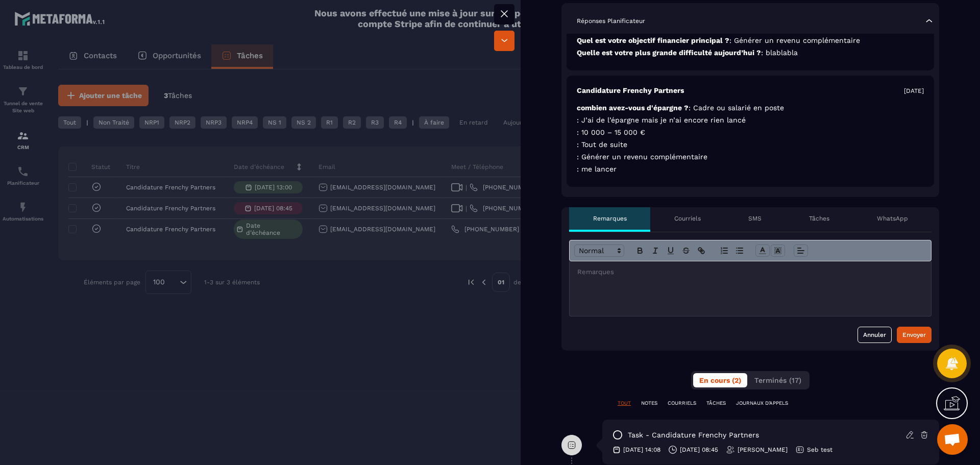 The image size is (980, 465). I want to click on p: Candidature Frenchy Partners, so click(630, 91).